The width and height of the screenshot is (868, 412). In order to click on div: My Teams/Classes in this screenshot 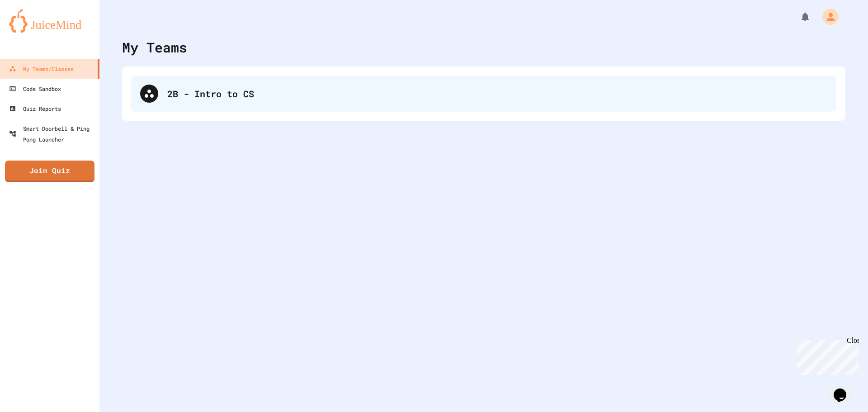, I will do `click(41, 69)`.